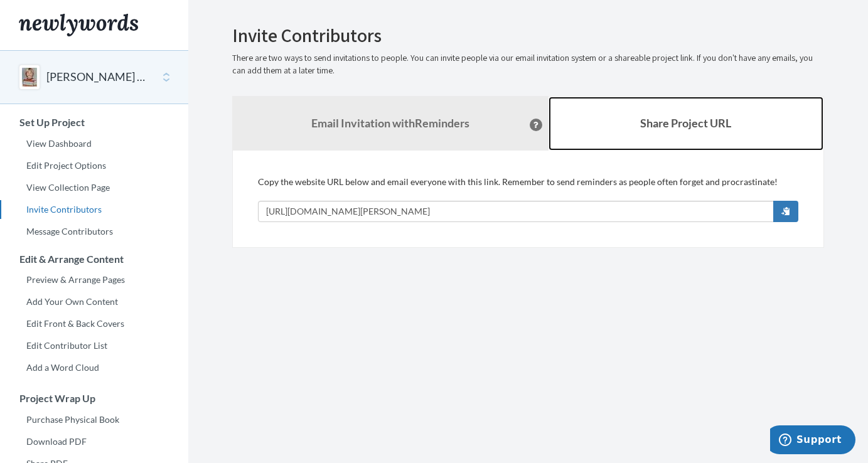  I want to click on p: There are two ways to send invitations to people. You can invite people via our email invitation ..., so click(528, 64).